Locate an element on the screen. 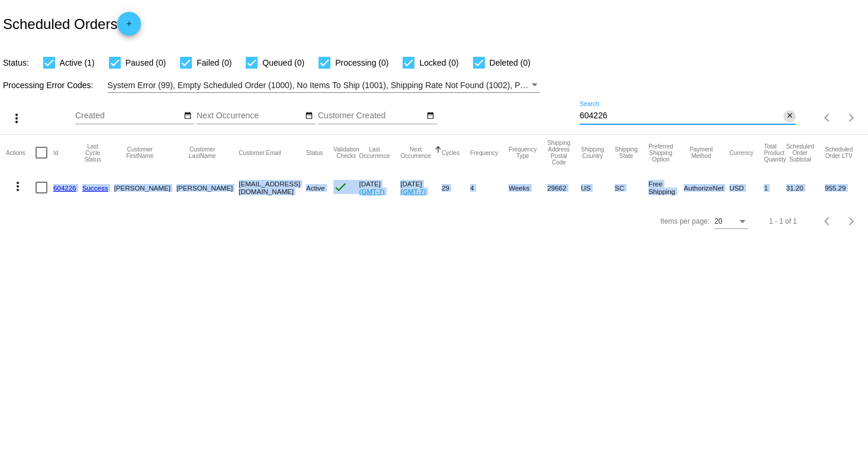 The width and height of the screenshot is (868, 468). button: Change sorting for LastOccurrenceUtc is located at coordinates (375, 152).